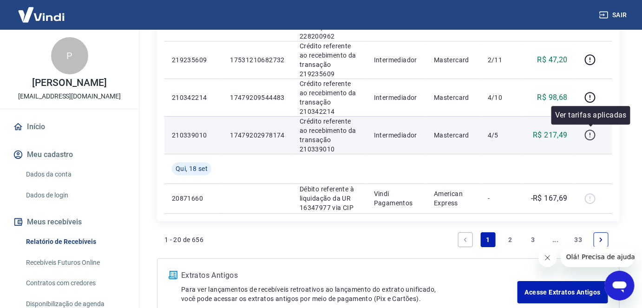 The image size is (642, 308). Describe the element at coordinates (69, 127) in the screenshot. I see `a: Início` at that location.